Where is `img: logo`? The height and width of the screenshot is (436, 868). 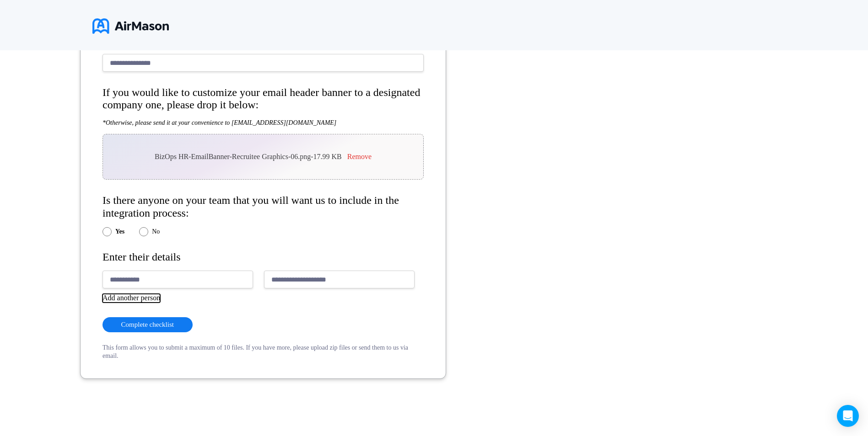 img: logo is located at coordinates (131, 26).